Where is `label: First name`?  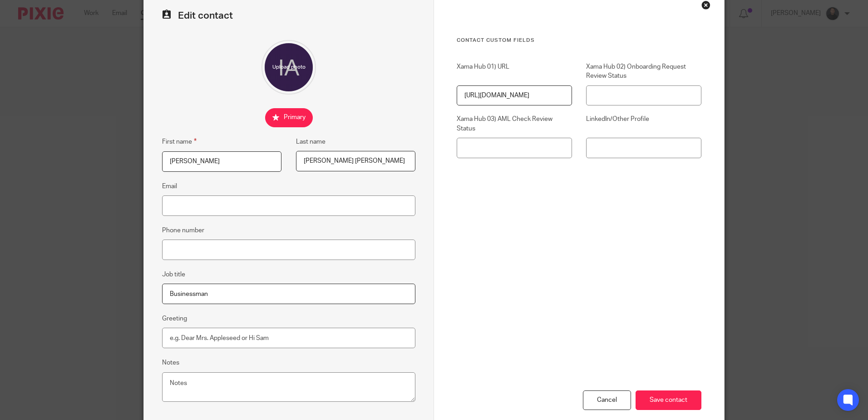
label: First name is located at coordinates (179, 142).